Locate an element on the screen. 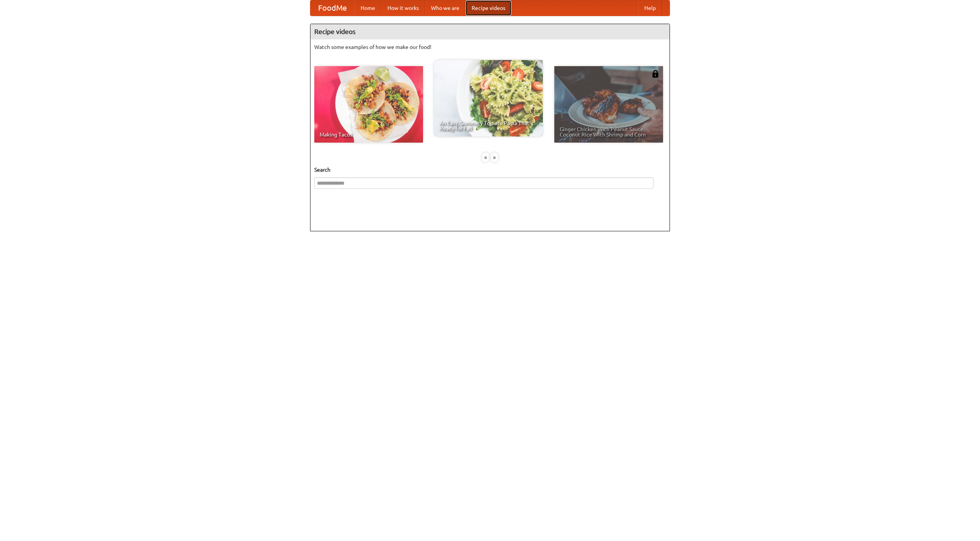  a: Who we are is located at coordinates (445, 8).